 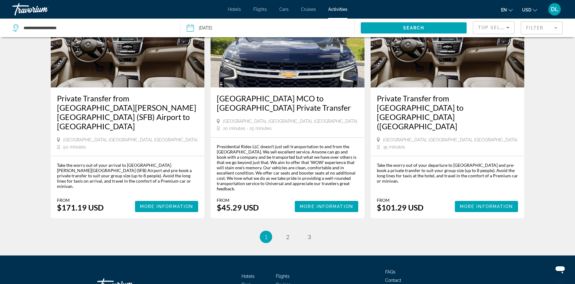 What do you see at coordinates (496, 28) in the screenshot?
I see `span: Top Sellers` at bounding box center [496, 28].